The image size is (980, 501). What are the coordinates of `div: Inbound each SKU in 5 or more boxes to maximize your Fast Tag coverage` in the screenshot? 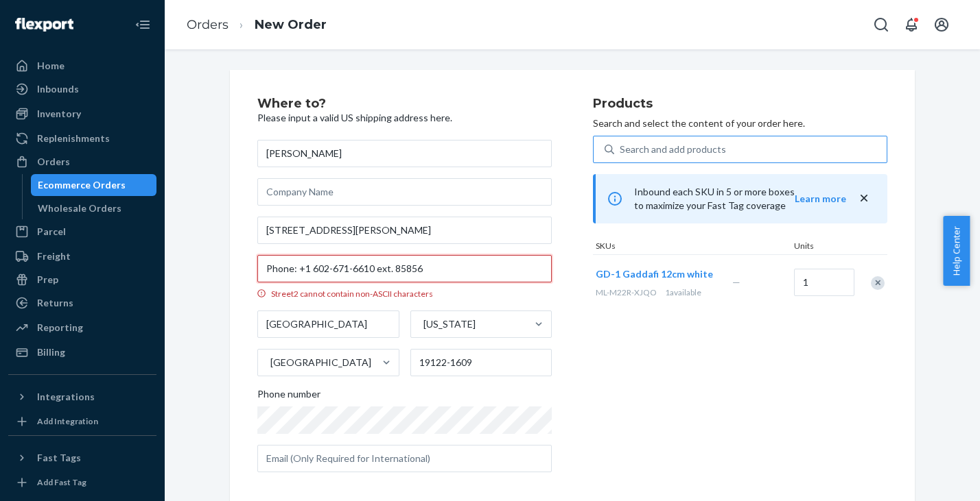 It's located at (740, 199).